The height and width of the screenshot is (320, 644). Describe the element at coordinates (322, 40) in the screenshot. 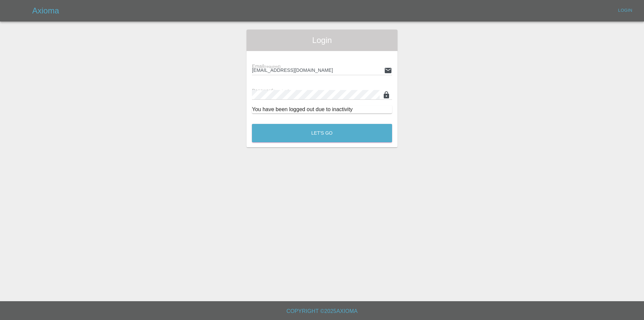

I see `span: Login` at that location.